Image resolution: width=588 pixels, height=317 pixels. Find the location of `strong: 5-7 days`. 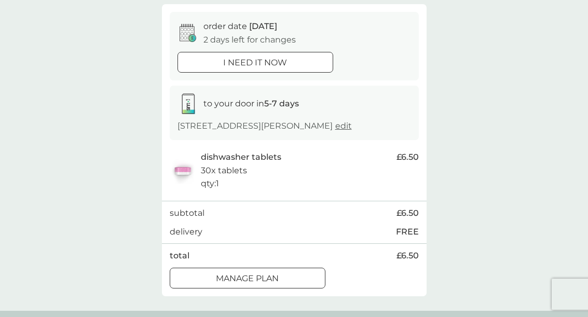

strong: 5-7 days is located at coordinates (281, 103).